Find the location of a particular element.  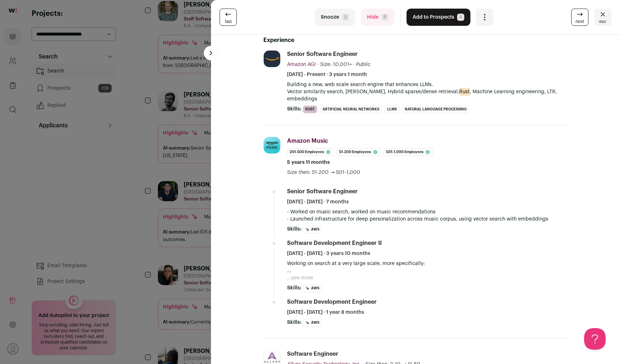

p: - Worked on music search, worked on music recommendations is located at coordinates (427, 212).